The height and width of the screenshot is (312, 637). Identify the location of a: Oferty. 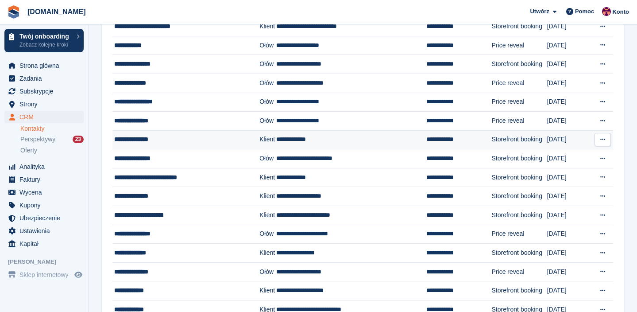
(52, 150).